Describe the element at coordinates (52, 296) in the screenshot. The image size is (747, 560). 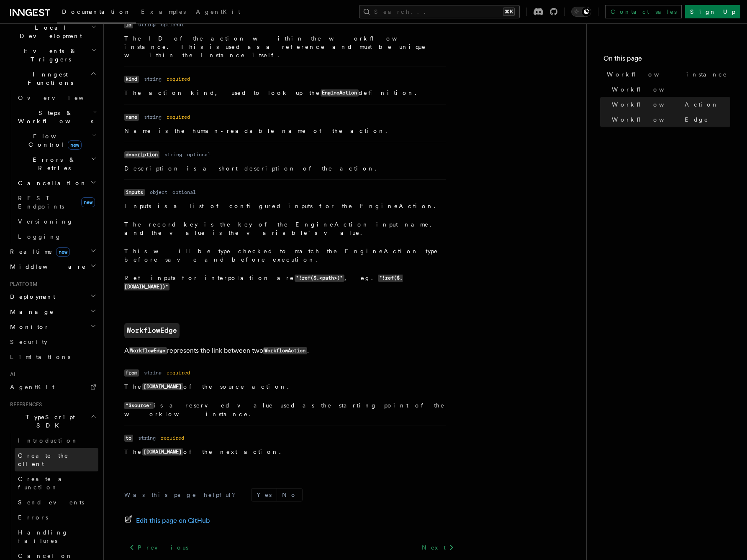
I see `button: Deployment` at that location.